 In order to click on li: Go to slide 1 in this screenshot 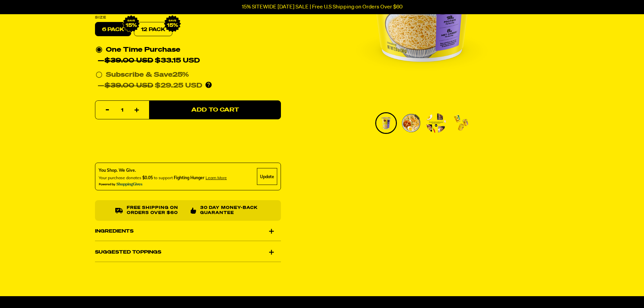, I will do `click(386, 123)`.